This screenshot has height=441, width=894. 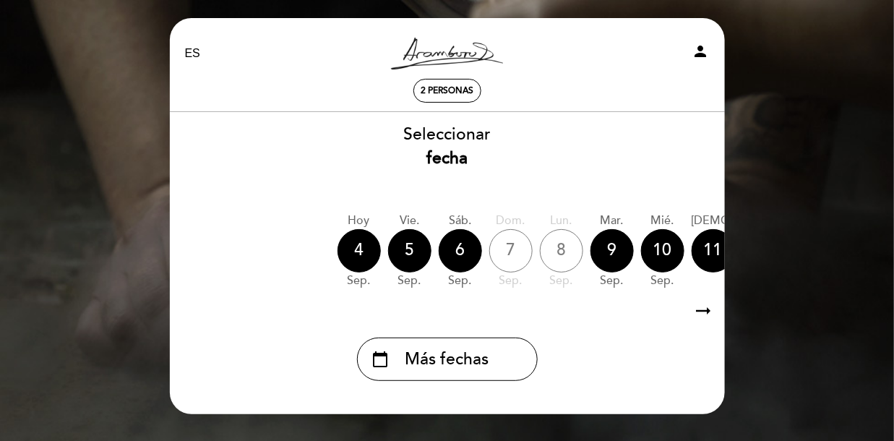 I want to click on i: calendar_today, so click(x=381, y=359).